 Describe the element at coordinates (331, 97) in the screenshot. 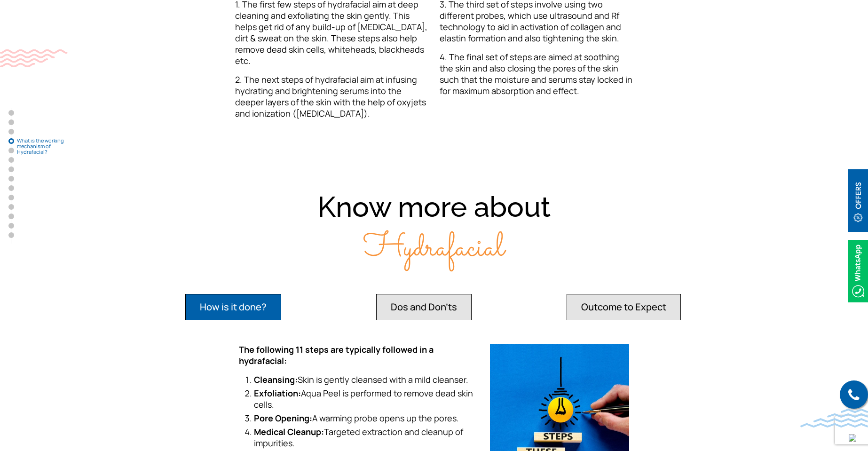

I see `span: 2. The next steps of hydrafacial aim at infusing hydrating and brightening serums into the deeper...` at that location.